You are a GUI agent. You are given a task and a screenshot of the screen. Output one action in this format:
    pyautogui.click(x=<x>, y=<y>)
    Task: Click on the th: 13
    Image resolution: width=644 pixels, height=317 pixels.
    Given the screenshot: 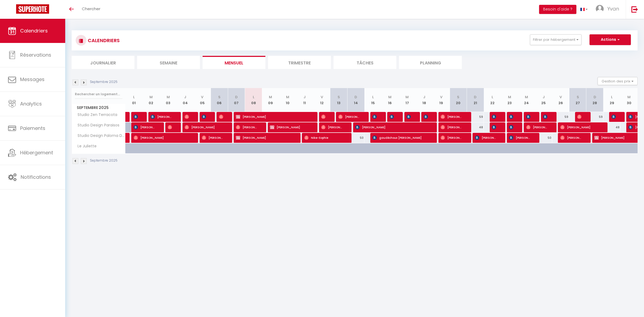 What is the action you would take?
    pyautogui.click(x=339, y=100)
    